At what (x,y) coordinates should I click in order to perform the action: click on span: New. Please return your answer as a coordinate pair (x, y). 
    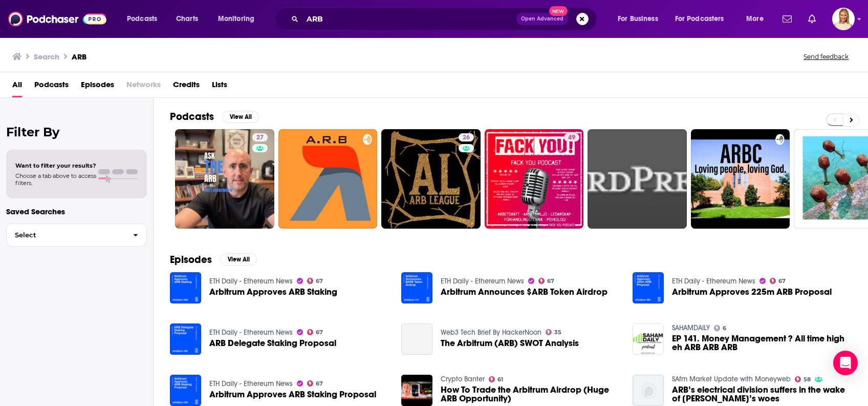
    Looking at the image, I should click on (559, 11).